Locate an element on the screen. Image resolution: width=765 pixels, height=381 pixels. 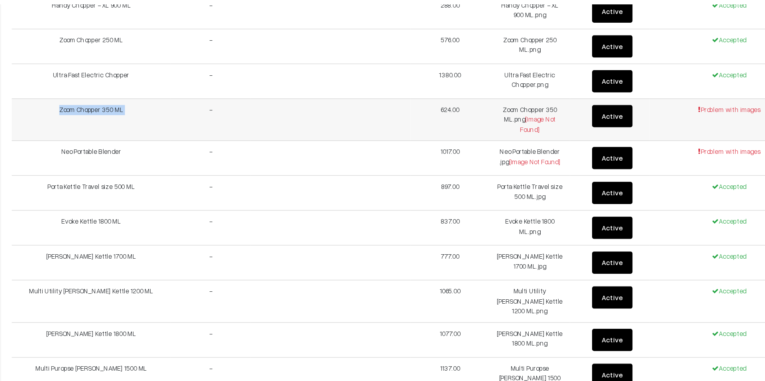
td: 837.00 is located at coordinates (466, 204).